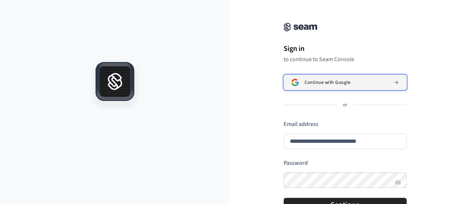 Image resolution: width=460 pixels, height=204 pixels. I want to click on h1: Sign in, so click(345, 49).